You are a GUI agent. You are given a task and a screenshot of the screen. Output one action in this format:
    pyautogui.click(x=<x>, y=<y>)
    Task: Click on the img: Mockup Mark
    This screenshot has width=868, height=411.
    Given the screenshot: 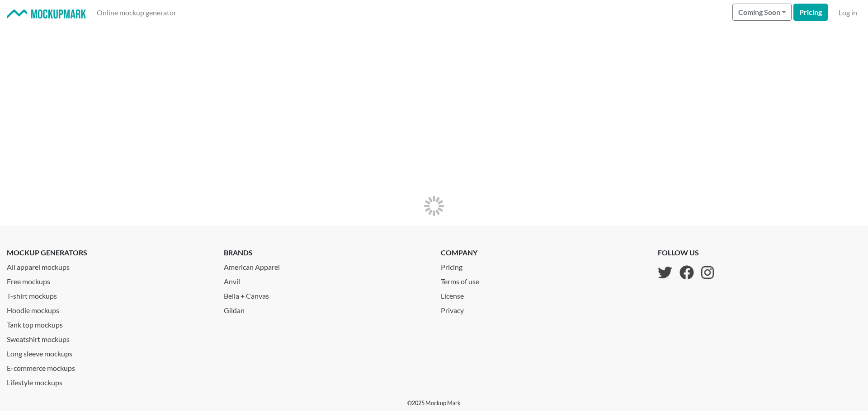 What is the action you would take?
    pyautogui.click(x=47, y=14)
    